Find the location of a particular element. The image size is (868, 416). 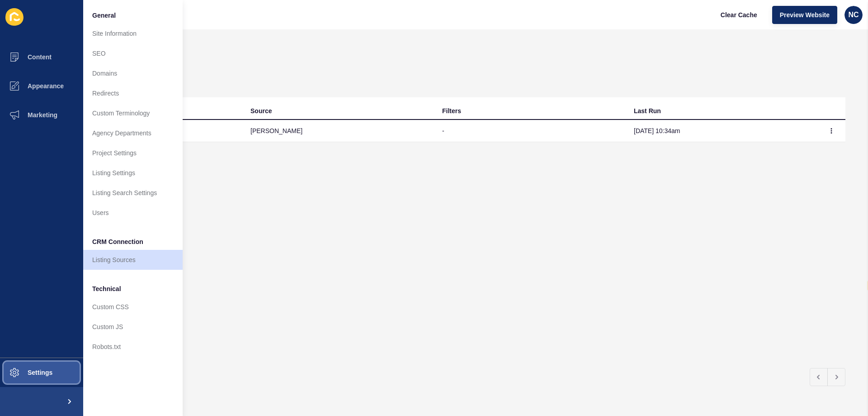

a: Redirects is located at coordinates (133, 93).